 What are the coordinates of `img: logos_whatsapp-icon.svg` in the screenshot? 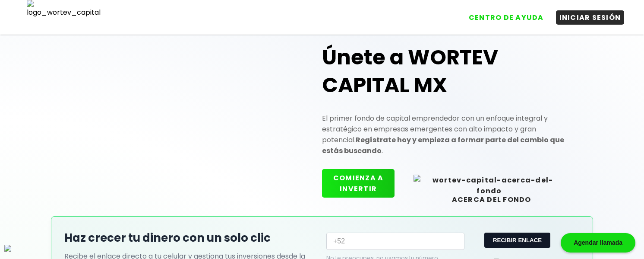 It's located at (8, 248).